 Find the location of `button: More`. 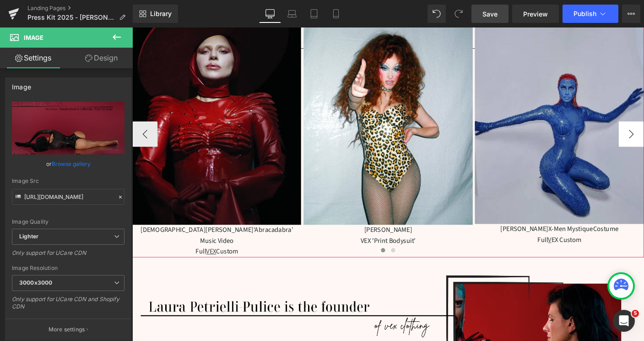

button: More is located at coordinates (632, 14).